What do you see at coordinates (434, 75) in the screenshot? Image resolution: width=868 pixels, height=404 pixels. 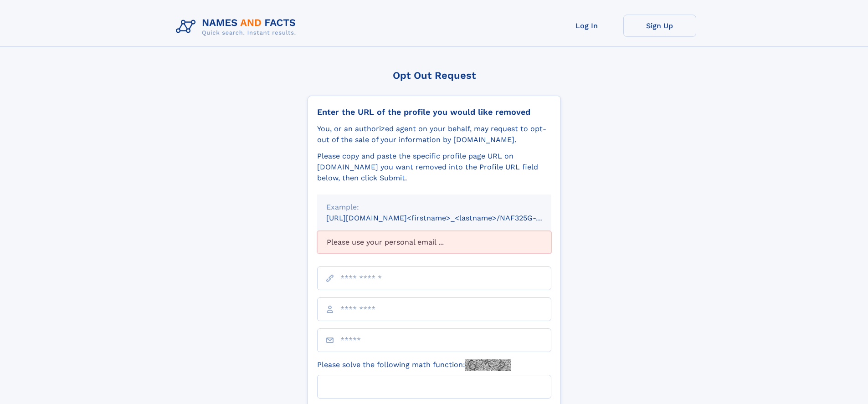 I see `div: Opt Out Request` at bounding box center [434, 75].